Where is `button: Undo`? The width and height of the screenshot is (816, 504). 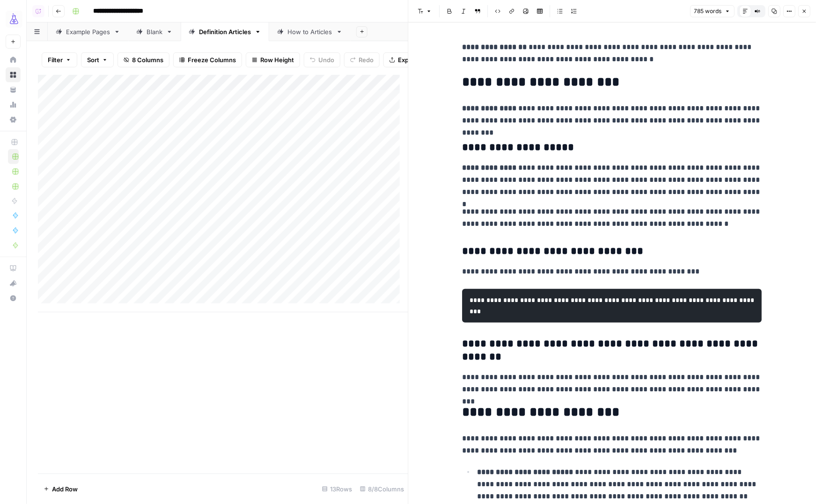
button: Undo is located at coordinates (322, 60).